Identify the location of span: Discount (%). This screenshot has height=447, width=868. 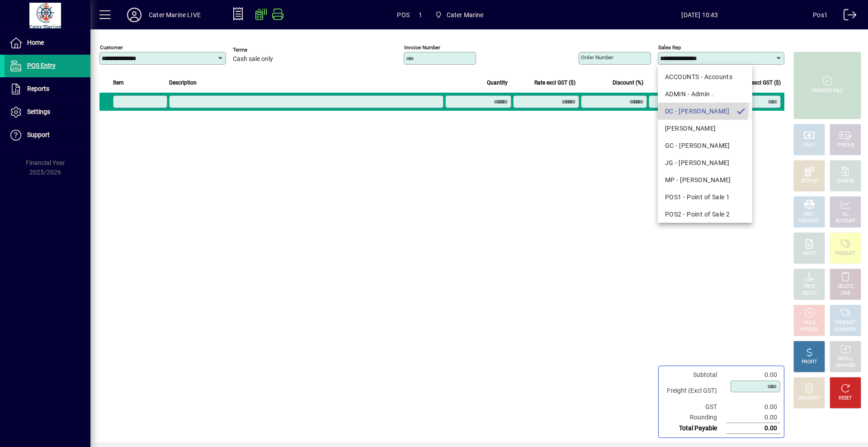
(628, 83).